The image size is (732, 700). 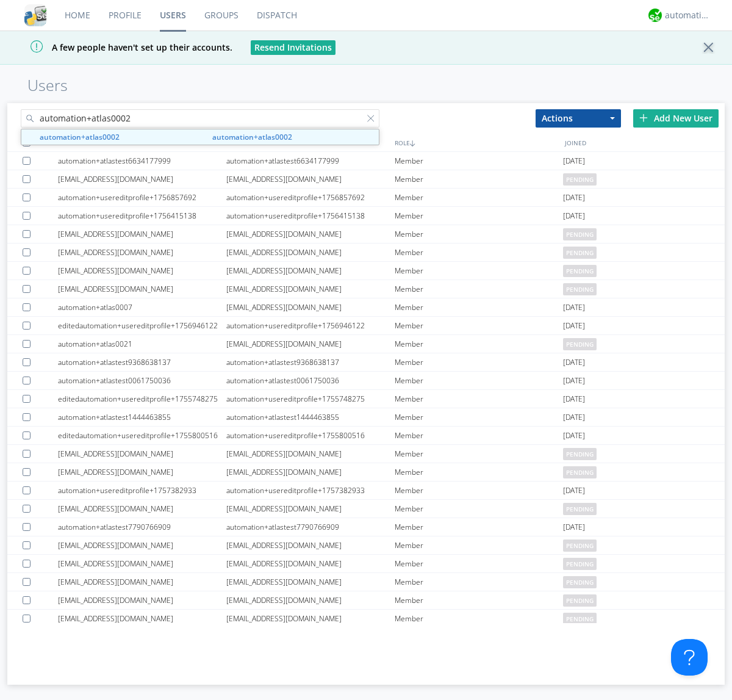 I want to click on div: JOINED, so click(x=647, y=142).